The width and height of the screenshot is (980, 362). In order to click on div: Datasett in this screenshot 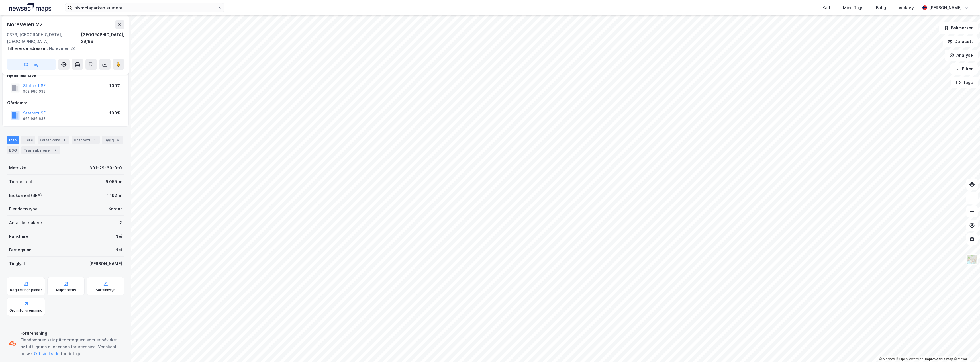, I will do `click(86, 140)`.